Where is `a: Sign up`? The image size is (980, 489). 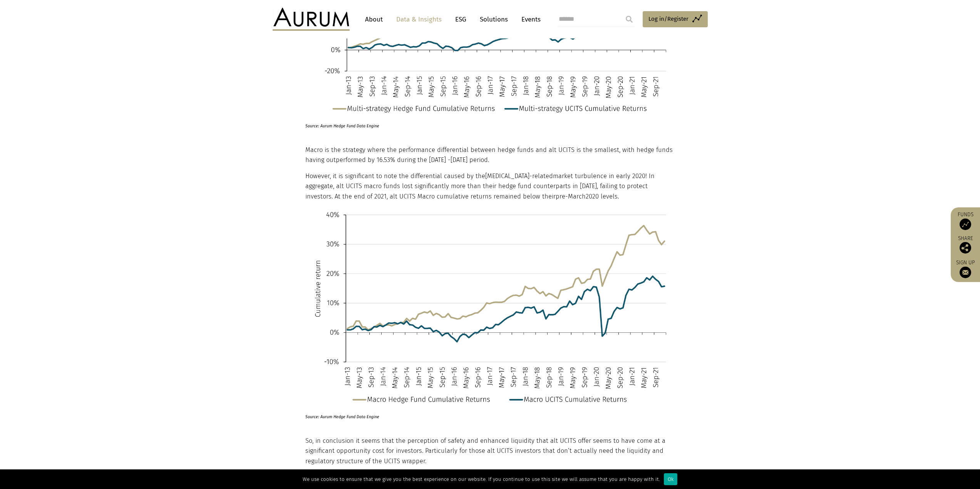 a: Sign up is located at coordinates (965, 269).